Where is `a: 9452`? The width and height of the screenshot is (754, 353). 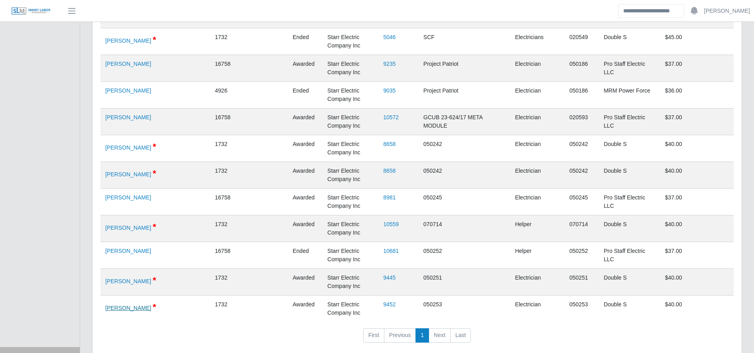
a: 9452 is located at coordinates (389, 304).